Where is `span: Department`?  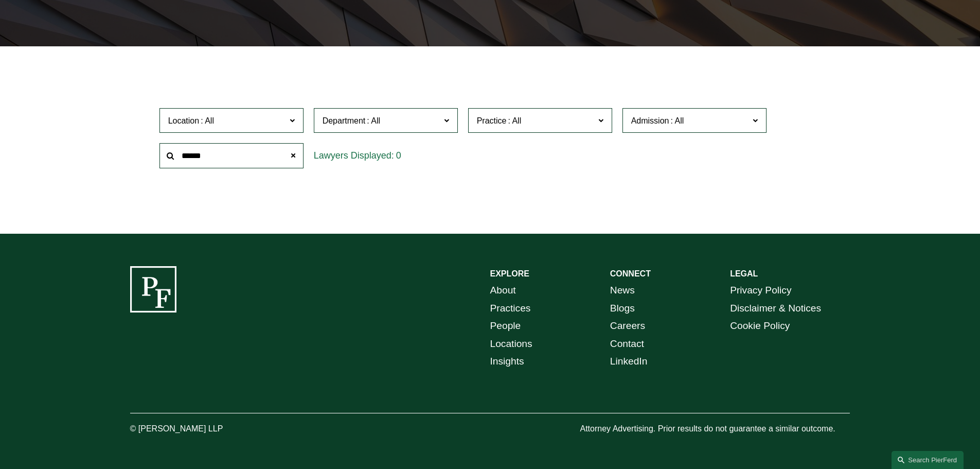
span: Department is located at coordinates (344, 121).